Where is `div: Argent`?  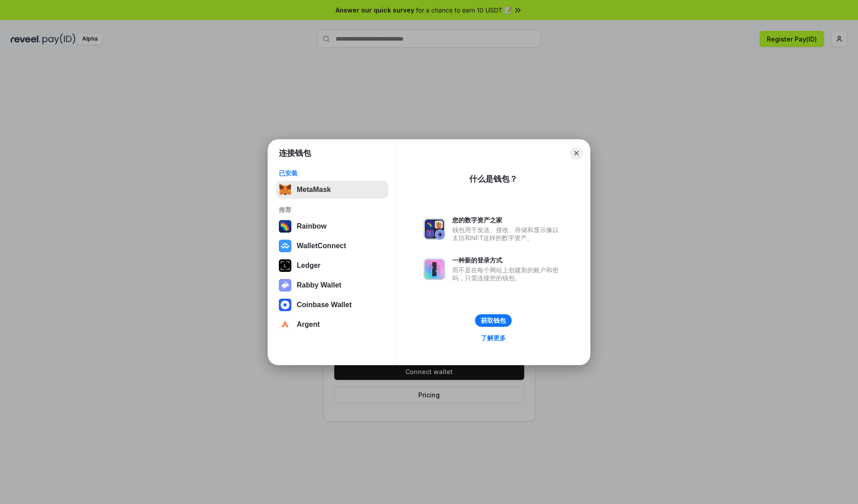 div: Argent is located at coordinates (308, 325).